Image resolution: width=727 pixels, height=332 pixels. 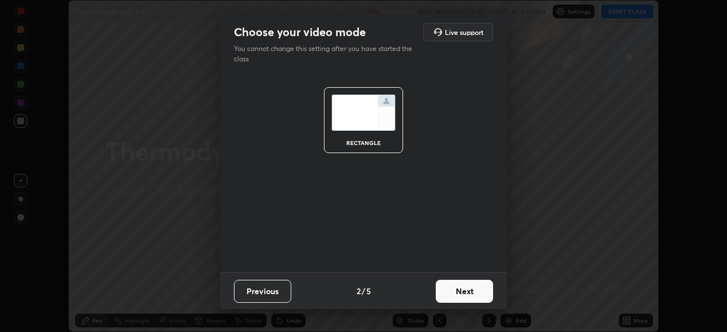 I want to click on div: rectangle, so click(x=364, y=143).